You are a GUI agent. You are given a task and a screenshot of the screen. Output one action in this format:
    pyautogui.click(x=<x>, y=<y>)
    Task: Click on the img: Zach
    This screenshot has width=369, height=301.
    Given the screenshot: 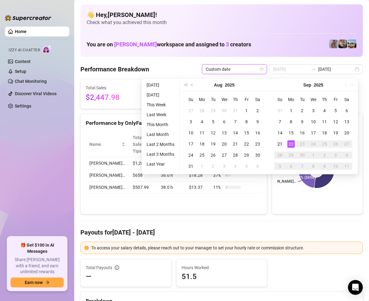 What is the action you would take?
    pyautogui.click(x=352, y=44)
    